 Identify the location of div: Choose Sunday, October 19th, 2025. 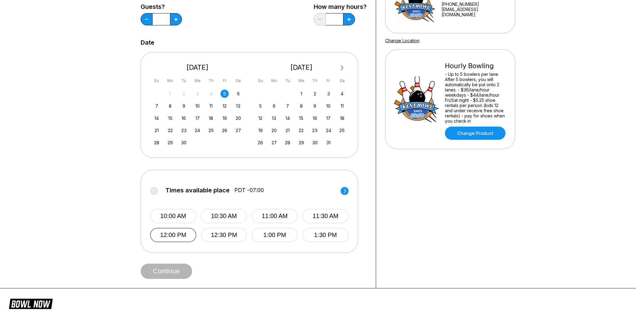
(260, 130).